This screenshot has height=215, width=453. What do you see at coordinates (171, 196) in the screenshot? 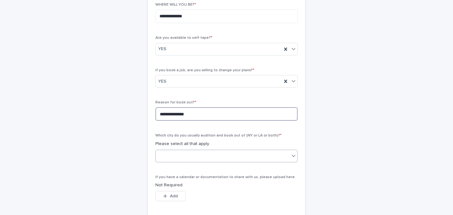
I see `button: Add` at bounding box center [171, 196].